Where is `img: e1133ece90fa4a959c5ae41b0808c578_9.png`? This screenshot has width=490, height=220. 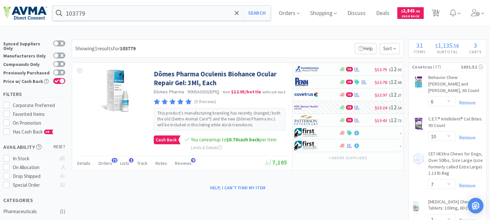 img: e1133ece90fa4a959c5ae41b0808c578_9.png is located at coordinates (306, 82).